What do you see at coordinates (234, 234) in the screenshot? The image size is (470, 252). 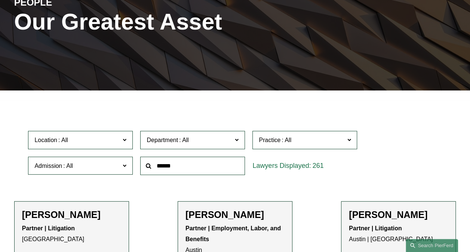 I see `strong: Partner | Employment, Labor, and Benefits` at bounding box center [234, 234].